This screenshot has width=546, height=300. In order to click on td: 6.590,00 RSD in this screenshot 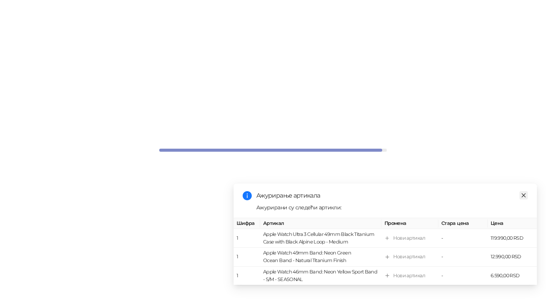, I will do `click(512, 276)`.